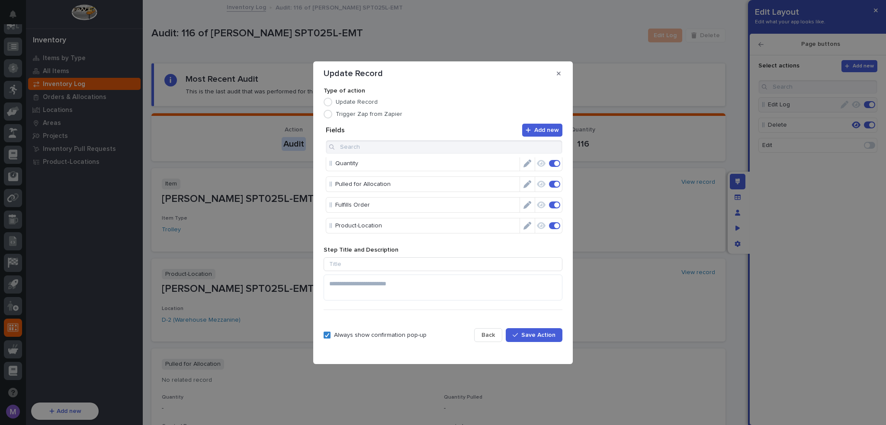 This screenshot has height=425, width=886. Describe the element at coordinates (83, 41) in the screenshot. I see `p: Welcome 👋` at that location.